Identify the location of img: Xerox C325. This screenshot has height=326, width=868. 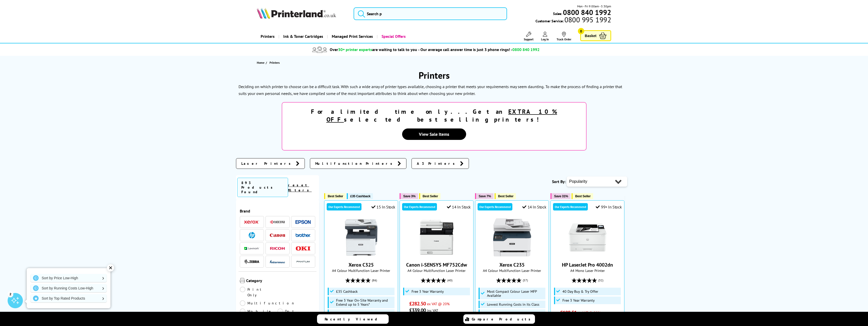
(361, 237).